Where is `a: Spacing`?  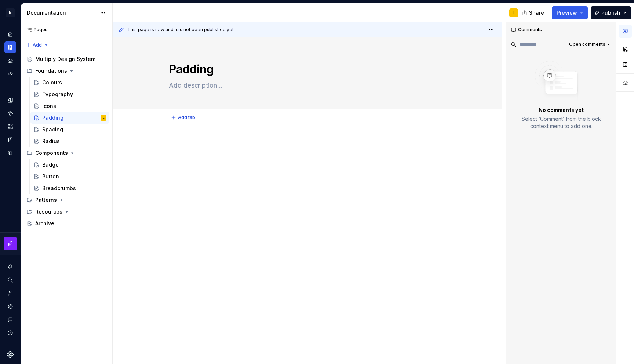
a: Spacing is located at coordinates (70, 129).